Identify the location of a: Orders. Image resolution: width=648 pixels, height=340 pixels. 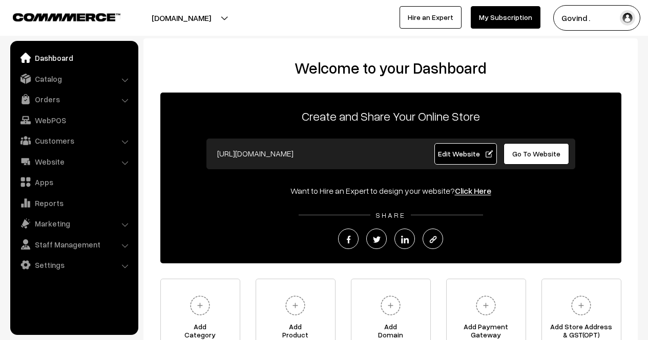
(74, 99).